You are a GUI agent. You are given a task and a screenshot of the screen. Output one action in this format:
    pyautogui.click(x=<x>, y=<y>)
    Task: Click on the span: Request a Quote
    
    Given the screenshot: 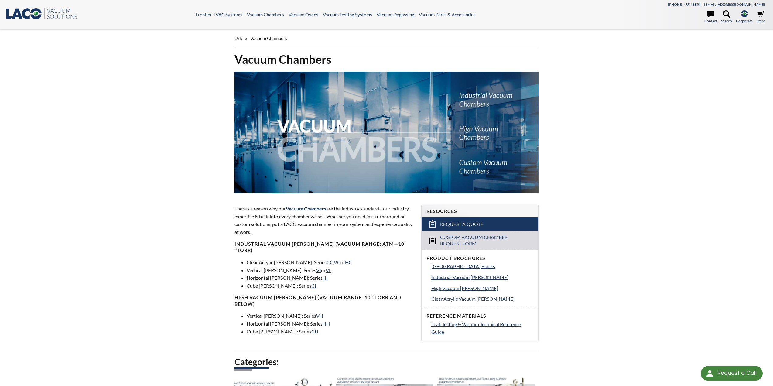 What is the action you would take?
    pyautogui.click(x=462, y=224)
    